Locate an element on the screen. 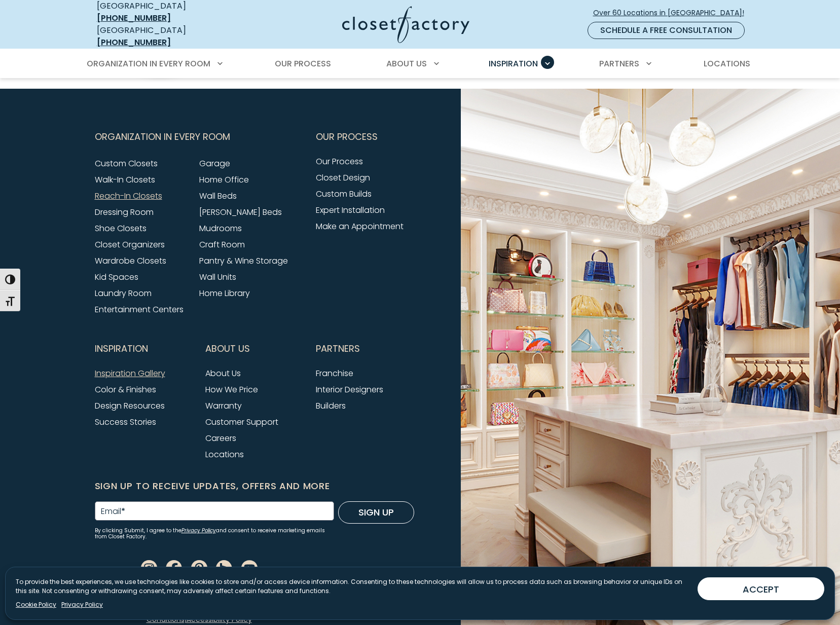 This screenshot has width=840, height=625. a: Inspiration Gallery is located at coordinates (129, 373).